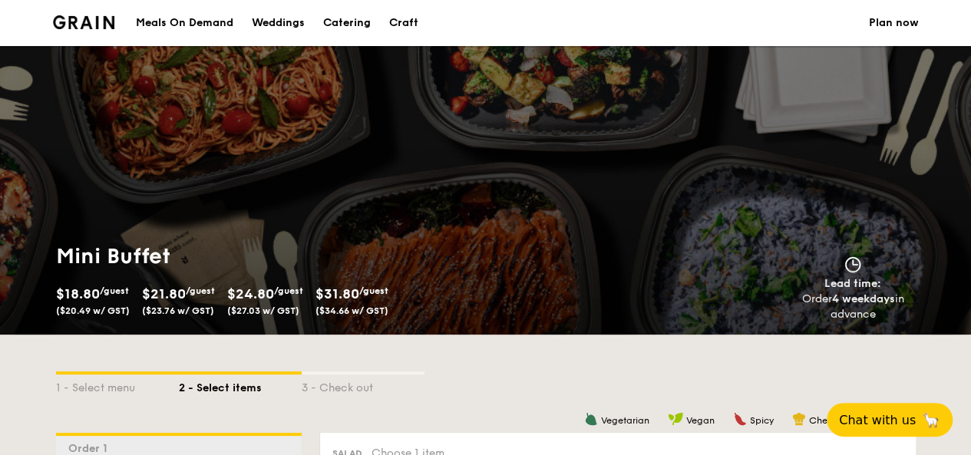  I want to click on img: Grain, so click(84, 22).